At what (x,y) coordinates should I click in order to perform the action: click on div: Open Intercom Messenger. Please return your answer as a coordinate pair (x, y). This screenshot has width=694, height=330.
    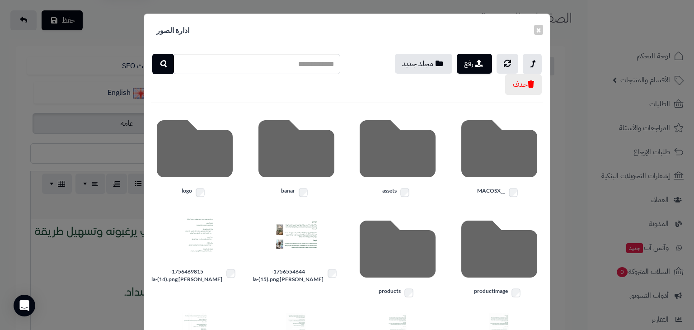
    Looking at the image, I should click on (24, 305).